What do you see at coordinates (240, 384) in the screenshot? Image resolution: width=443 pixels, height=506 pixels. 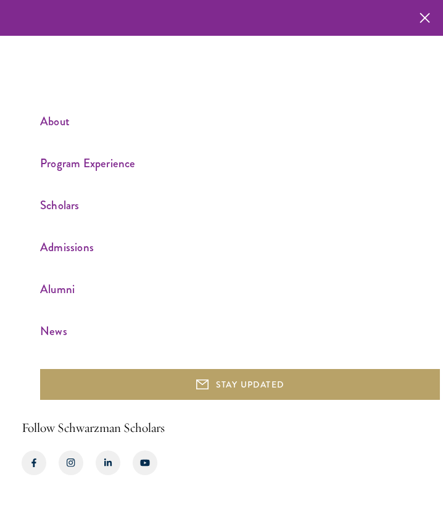 I see `button: STAY UPDATED` at bounding box center [240, 384].